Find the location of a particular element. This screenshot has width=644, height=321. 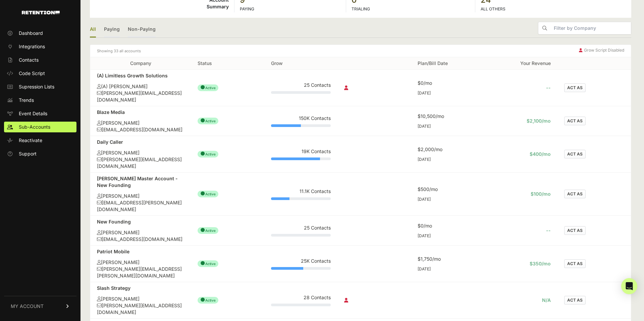

div: Plan Usage: 54% is located at coordinates (301, 268).